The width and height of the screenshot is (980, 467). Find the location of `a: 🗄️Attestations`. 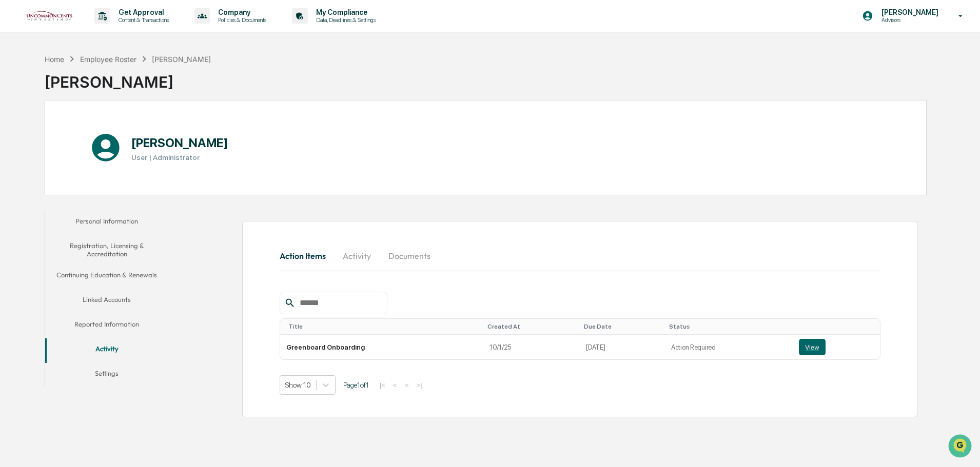

a: 🗄️Attestations is located at coordinates (101, 135).